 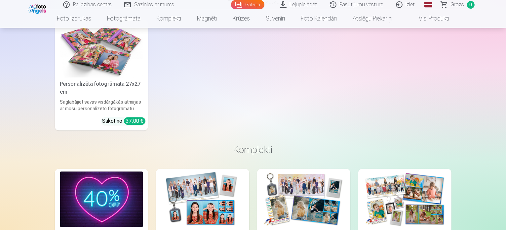 What do you see at coordinates (372, 19) in the screenshot?
I see `a: Atslēgu piekariņi` at bounding box center [372, 19].